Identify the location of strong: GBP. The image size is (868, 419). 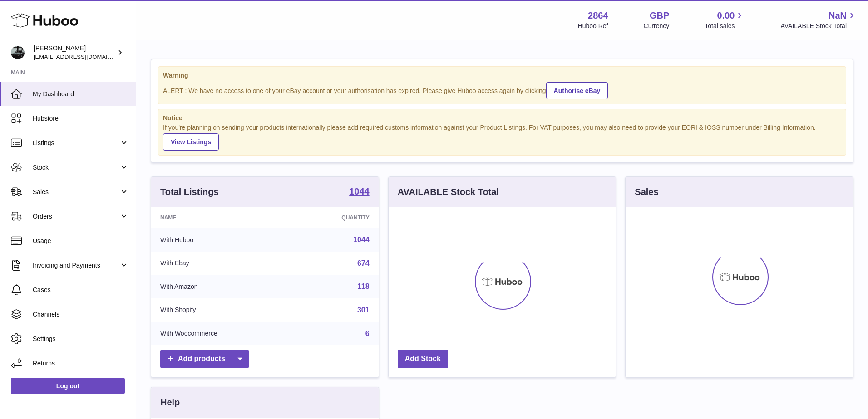
(660, 15).